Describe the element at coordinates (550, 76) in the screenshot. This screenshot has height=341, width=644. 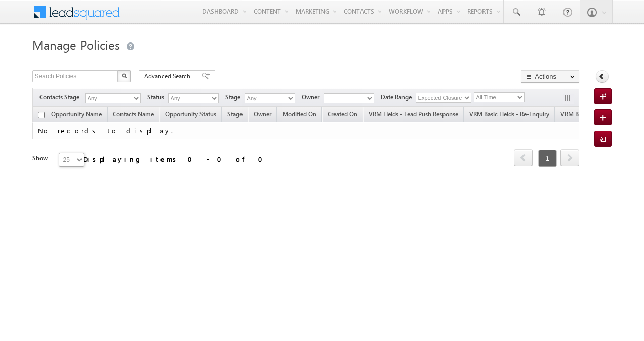
I see `button: Actions` at that location.